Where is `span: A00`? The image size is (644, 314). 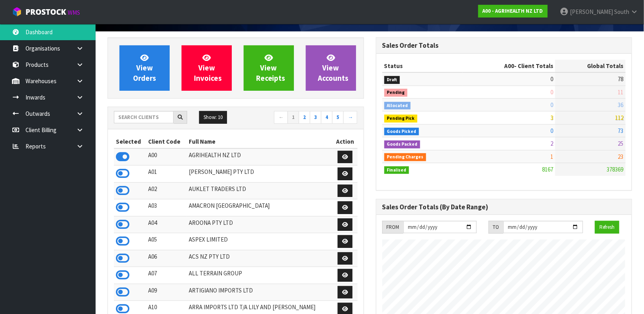
span: A00 is located at coordinates (509, 66).